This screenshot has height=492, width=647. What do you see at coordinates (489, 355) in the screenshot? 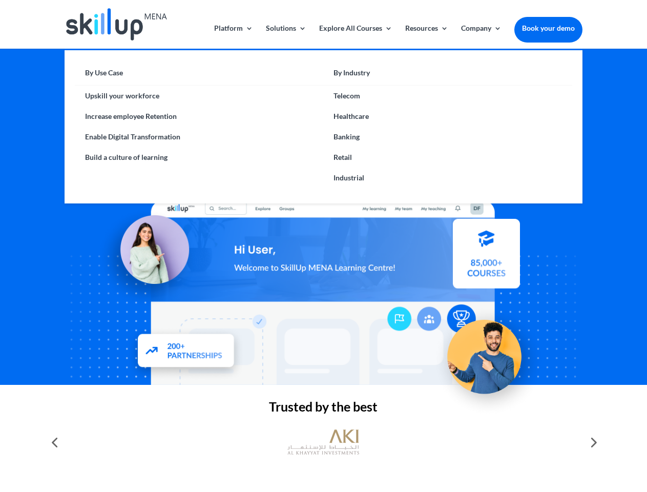
I see `img: Upskill your workforce - SkillUp` at bounding box center [489, 355].